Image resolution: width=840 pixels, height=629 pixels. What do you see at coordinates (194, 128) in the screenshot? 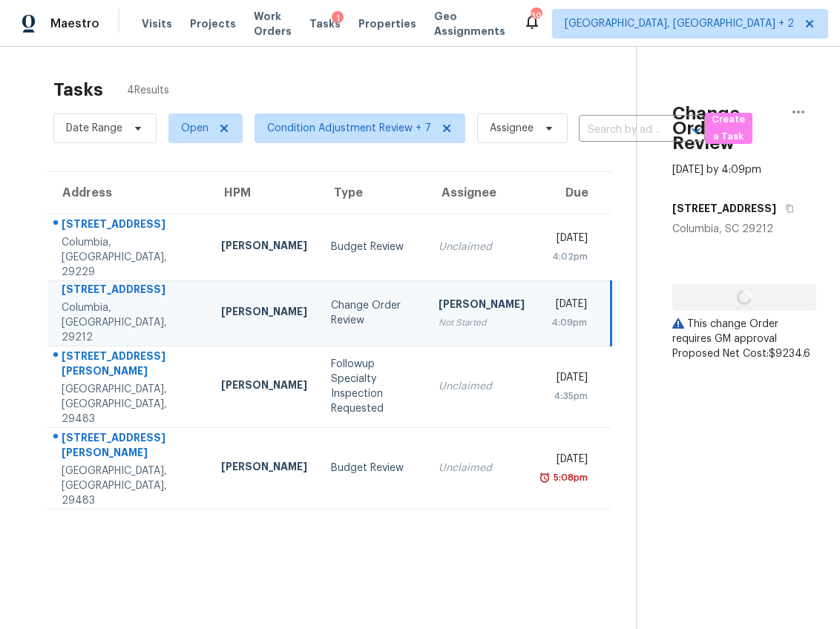
I see `span: Open` at bounding box center [194, 128].